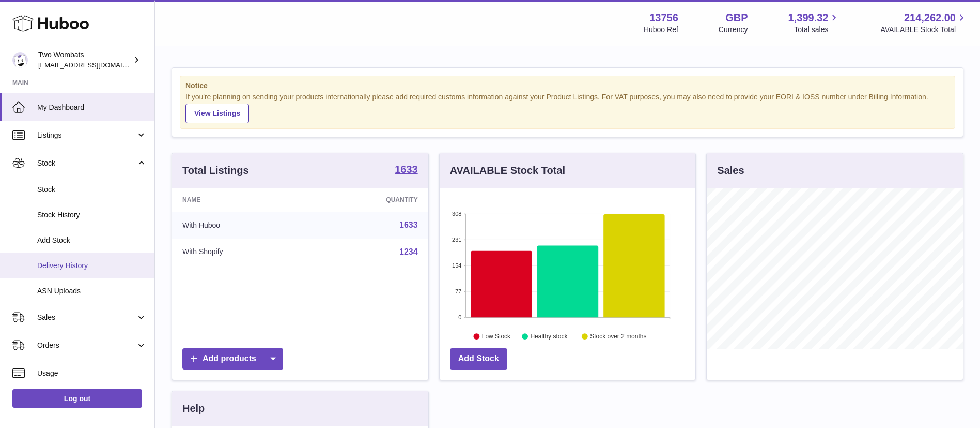  I want to click on span: 1,399.32, so click(809, 18).